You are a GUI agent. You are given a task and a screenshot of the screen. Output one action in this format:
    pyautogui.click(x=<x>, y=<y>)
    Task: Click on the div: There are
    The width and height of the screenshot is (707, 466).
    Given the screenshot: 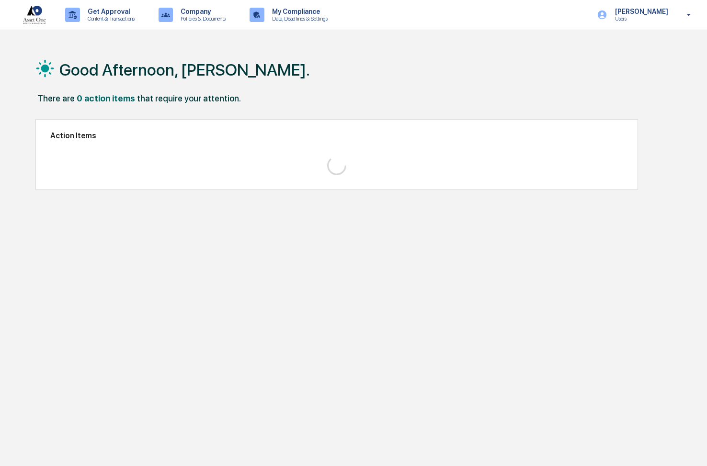 What is the action you would take?
    pyautogui.click(x=56, y=98)
    